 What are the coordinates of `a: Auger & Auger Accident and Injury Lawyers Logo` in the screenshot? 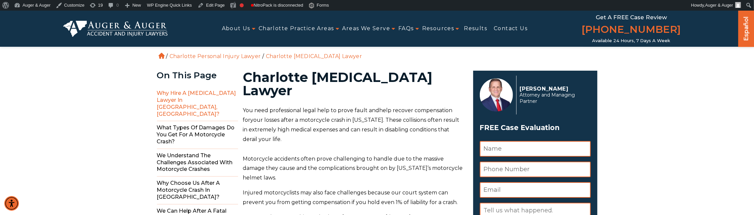 It's located at (116, 28).